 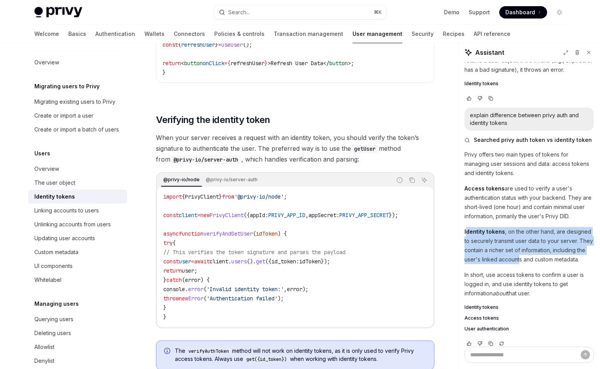 What do you see at coordinates (453, 34) in the screenshot?
I see `a: Recipes` at bounding box center [453, 34].